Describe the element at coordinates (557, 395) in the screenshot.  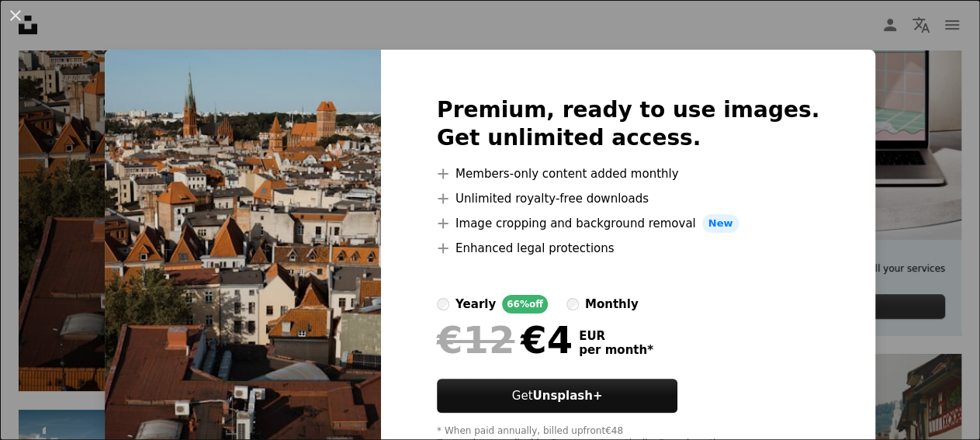
I see `button: GetUnsplash+` at that location.